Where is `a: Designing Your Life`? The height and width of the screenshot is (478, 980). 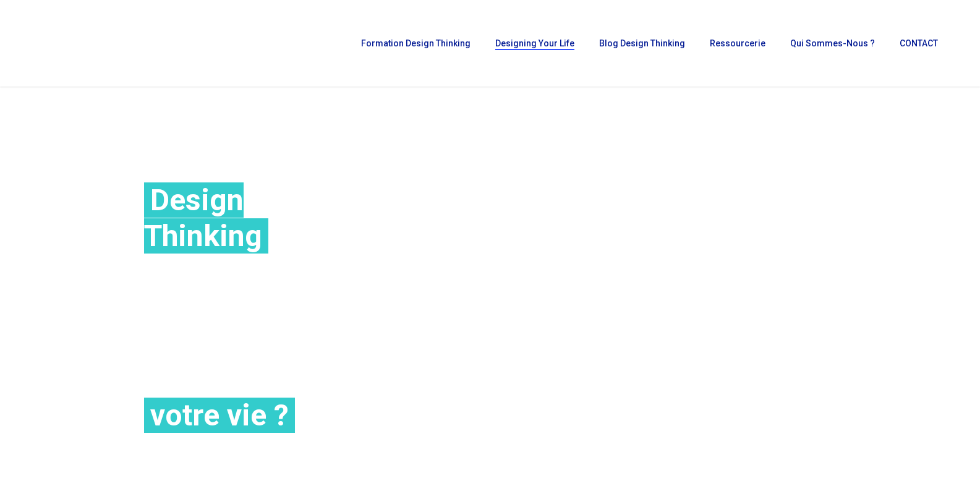 a: Designing Your Life is located at coordinates (535, 43).